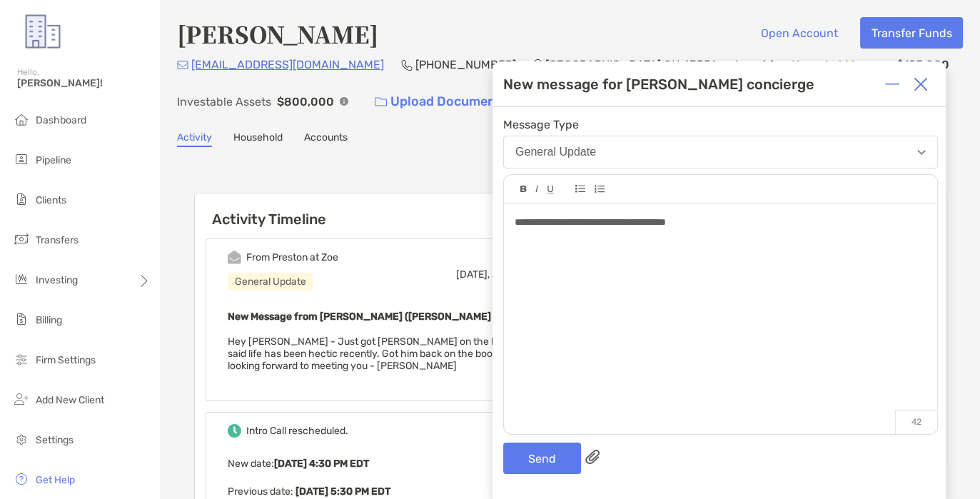  What do you see at coordinates (924, 65) in the screenshot?
I see `p: $125,000` at bounding box center [924, 65].